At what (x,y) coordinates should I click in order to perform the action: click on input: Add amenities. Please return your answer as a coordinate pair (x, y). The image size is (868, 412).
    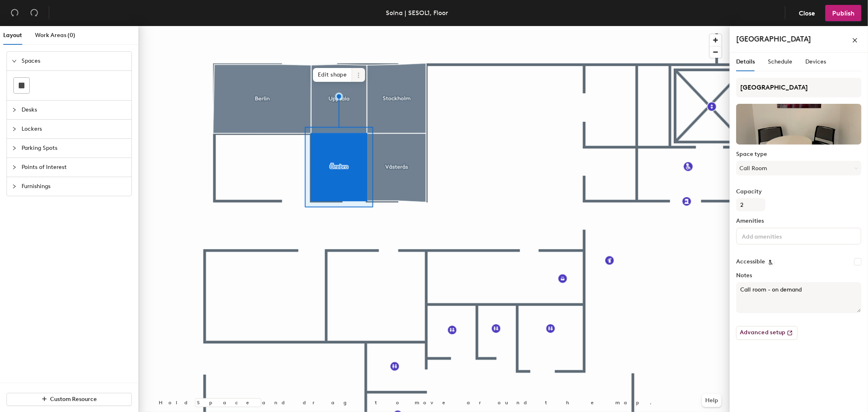
    Looking at the image, I should click on (777, 235).